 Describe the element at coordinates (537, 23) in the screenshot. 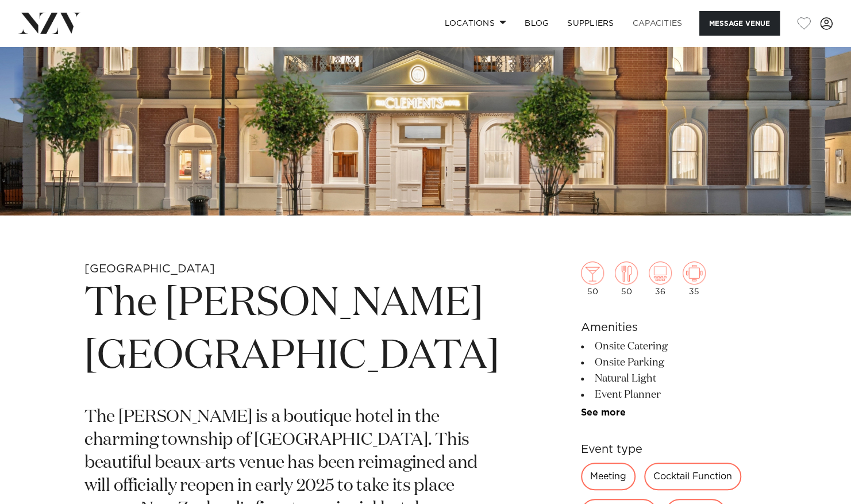

I see `a: BLOG` at that location.